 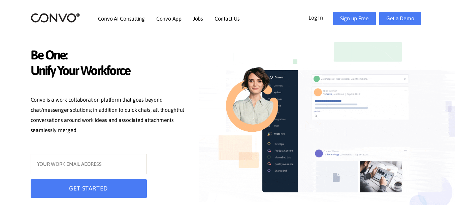 I want to click on p: Convo is a work collaboration platform that goes beyond chat/messenger solutions; in addition to ..., so click(x=110, y=116).